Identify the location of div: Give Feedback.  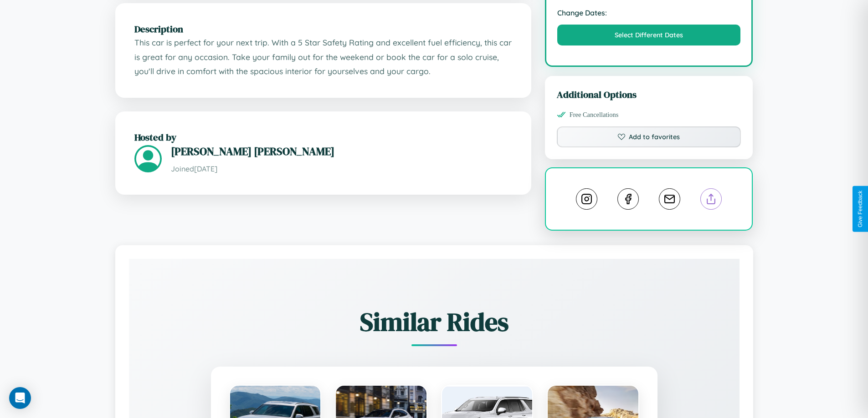
(860, 209).